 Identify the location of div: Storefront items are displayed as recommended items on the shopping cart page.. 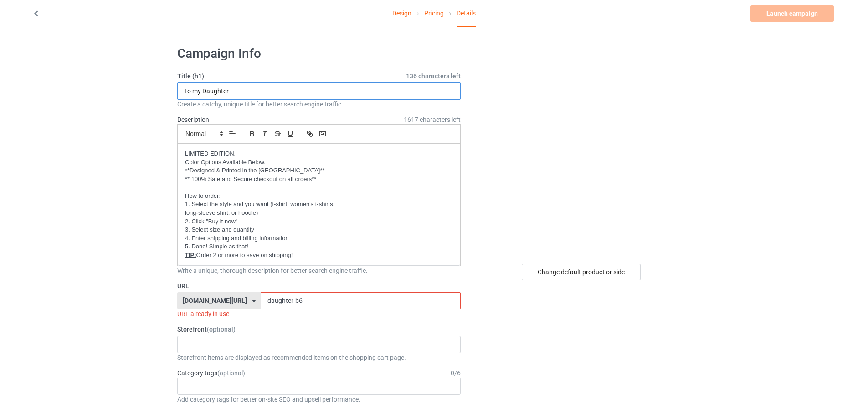
(319, 358).